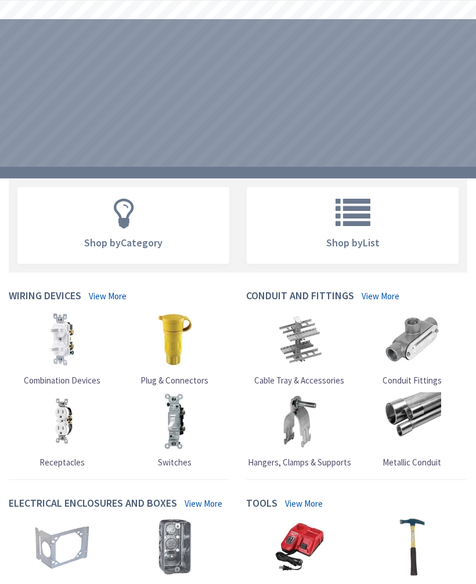  Describe the element at coordinates (62, 339) in the screenshot. I see `img: Combination Devices` at that location.